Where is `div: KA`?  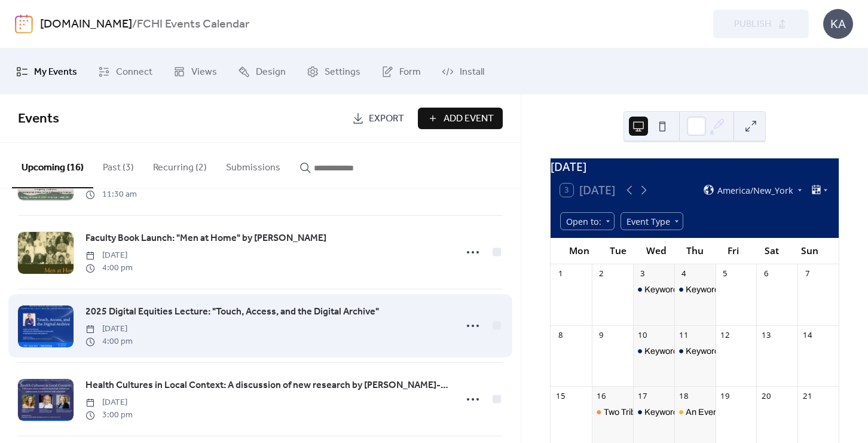 div: KA is located at coordinates (838, 24).